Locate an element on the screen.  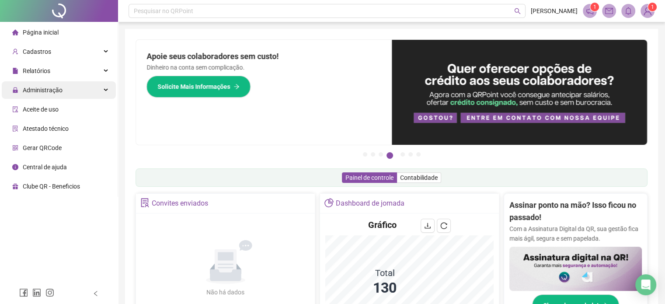
span: Contabilidade is located at coordinates (419, 178).